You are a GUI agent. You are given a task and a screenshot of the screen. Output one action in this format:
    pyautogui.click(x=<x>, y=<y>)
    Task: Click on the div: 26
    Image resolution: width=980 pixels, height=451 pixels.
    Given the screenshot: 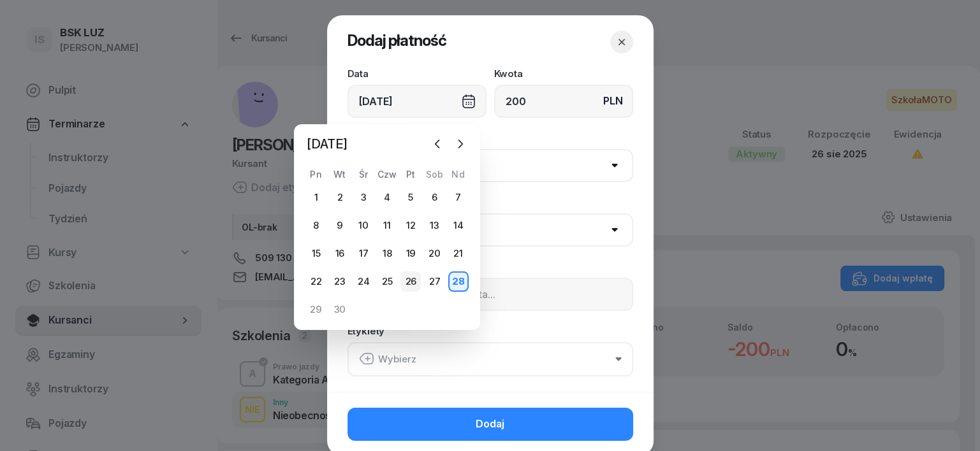 What is the action you would take?
    pyautogui.click(x=411, y=282)
    